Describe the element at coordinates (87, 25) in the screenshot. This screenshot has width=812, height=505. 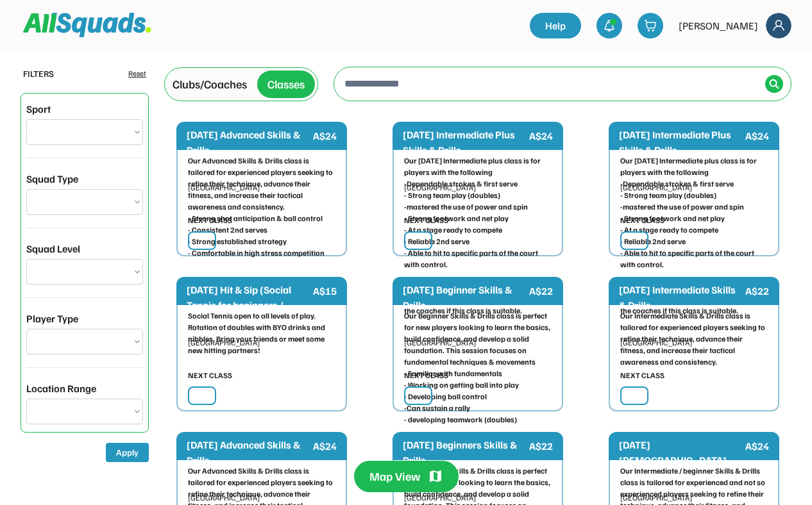
I see `img: Squad%20Logo.svg` at that location.